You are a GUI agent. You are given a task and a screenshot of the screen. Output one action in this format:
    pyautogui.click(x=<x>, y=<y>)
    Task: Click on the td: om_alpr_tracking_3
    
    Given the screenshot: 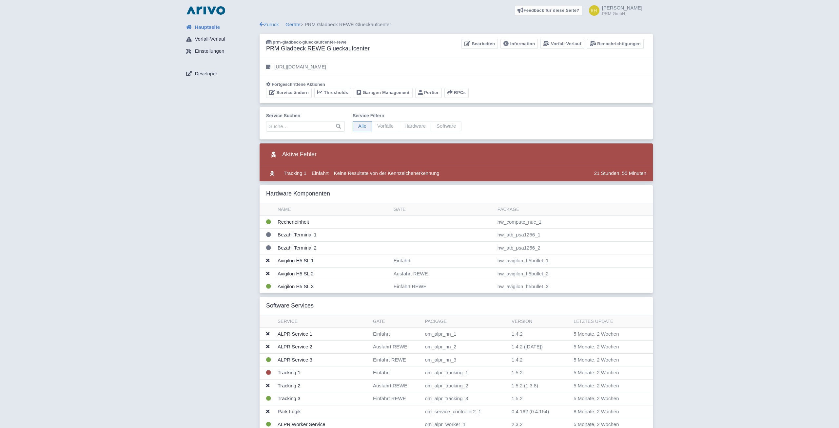 What is the action you would take?
    pyautogui.click(x=465, y=399)
    